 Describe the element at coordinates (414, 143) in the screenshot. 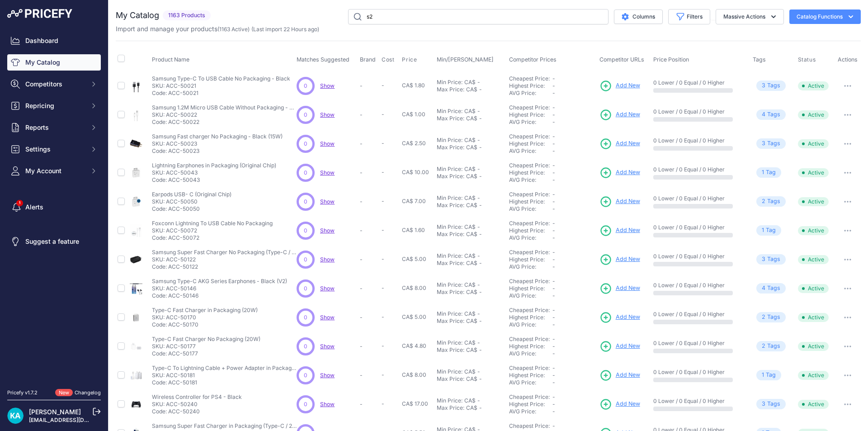

I see `span: CA$ 2.50` at that location.